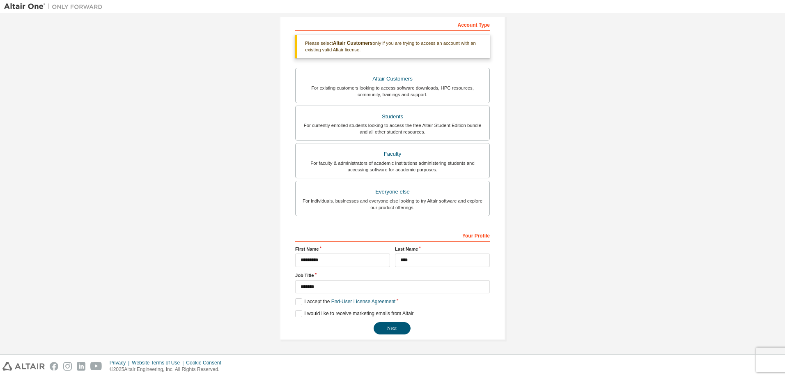 This screenshot has height=378, width=785. Describe the element at coordinates (354, 313) in the screenshot. I see `label: I would like to receive marketing emails from Altair` at that location.